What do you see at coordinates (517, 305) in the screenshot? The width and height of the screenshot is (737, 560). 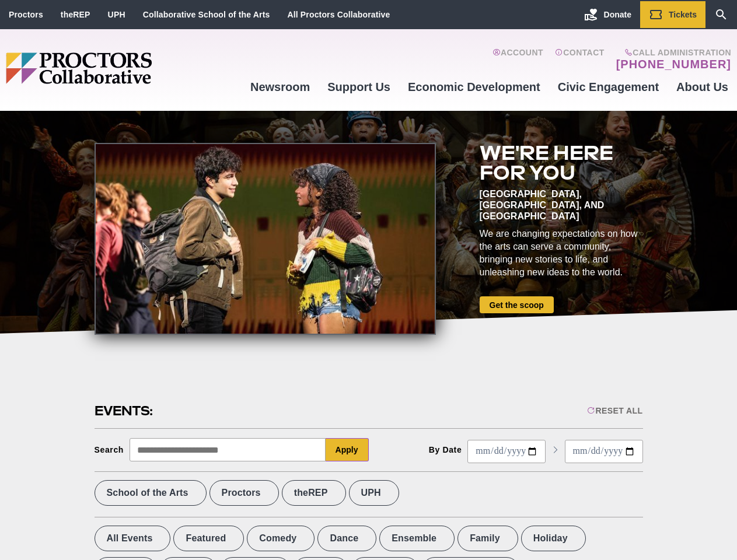 I see `a: Get the scoop` at bounding box center [517, 305].